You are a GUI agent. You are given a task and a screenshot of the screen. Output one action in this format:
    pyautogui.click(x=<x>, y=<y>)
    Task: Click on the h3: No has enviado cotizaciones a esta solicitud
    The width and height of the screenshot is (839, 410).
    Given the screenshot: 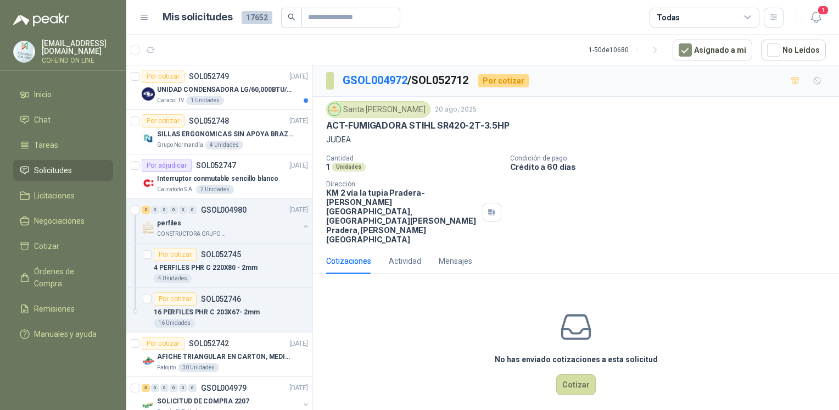 What is the action you would take?
    pyautogui.click(x=576, y=359)
    